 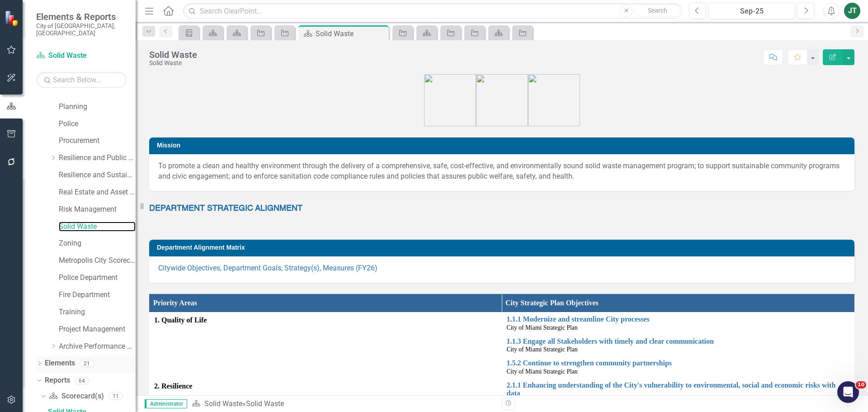 What do you see at coordinates (166, 404) in the screenshot?
I see `span: Administrator` at bounding box center [166, 404].